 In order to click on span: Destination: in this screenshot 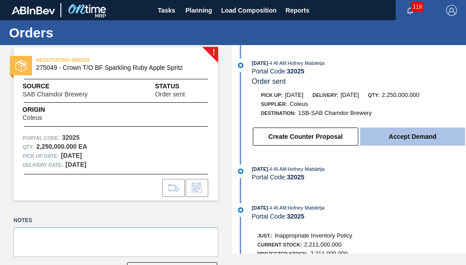, I will do `click(278, 113)`.